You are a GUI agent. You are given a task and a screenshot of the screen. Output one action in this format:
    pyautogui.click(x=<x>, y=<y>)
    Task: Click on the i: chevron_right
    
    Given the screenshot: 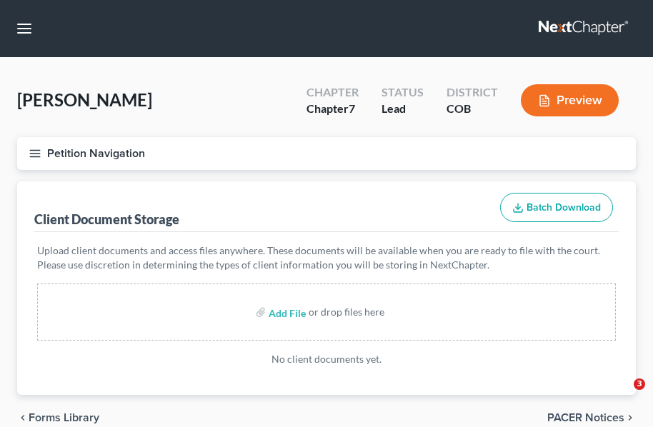 What is the action you would take?
    pyautogui.click(x=630, y=418)
    